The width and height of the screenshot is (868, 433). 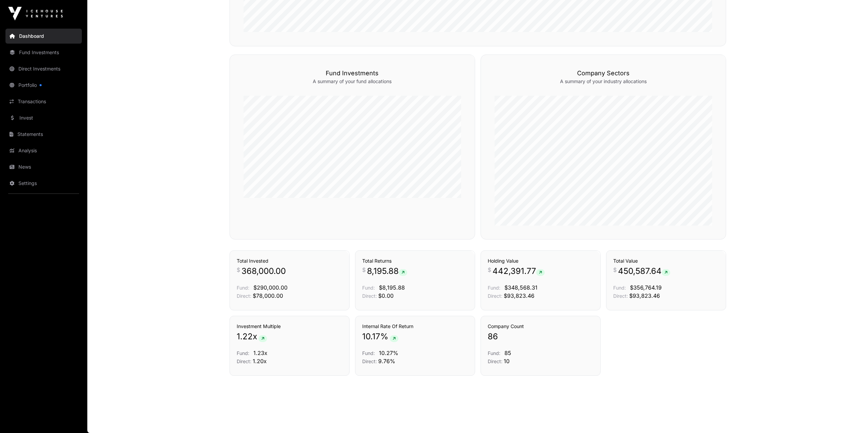 What do you see at coordinates (645, 288) in the screenshot?
I see `span: $356,764.19` at bounding box center [645, 288].